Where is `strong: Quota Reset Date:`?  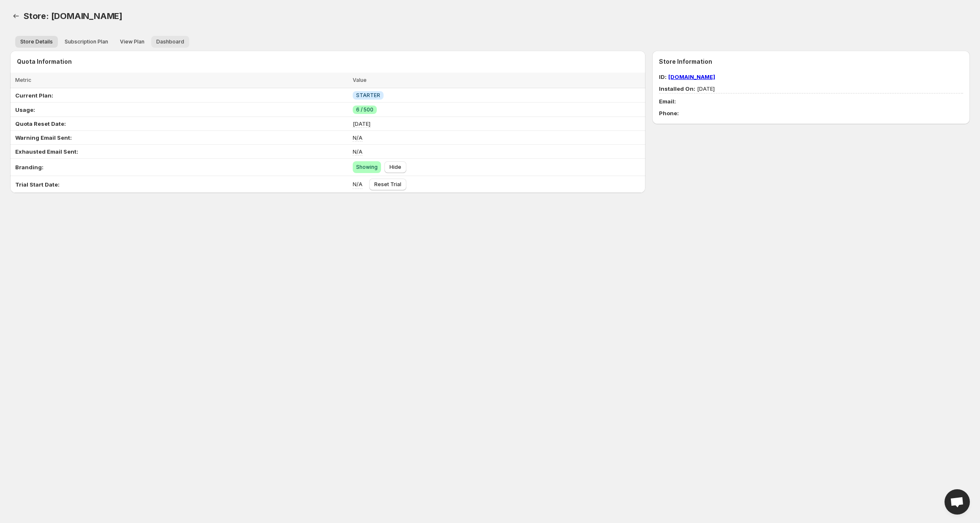 strong: Quota Reset Date: is located at coordinates (41, 123).